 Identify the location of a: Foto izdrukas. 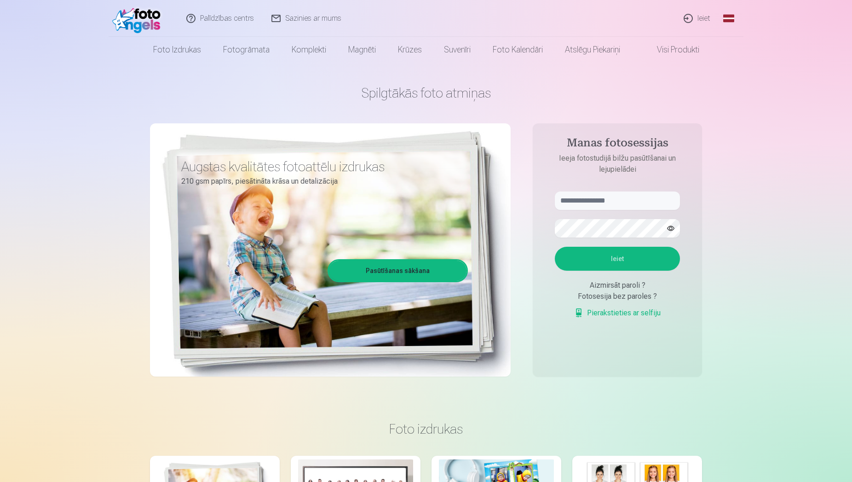
(177, 50).